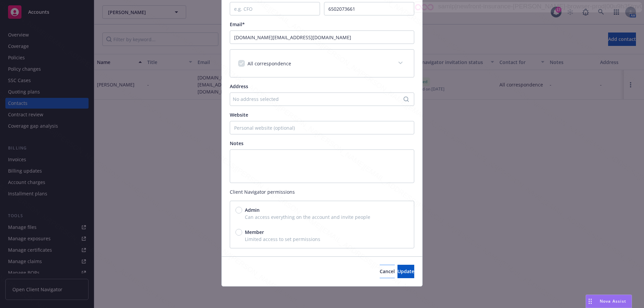 The height and width of the screenshot is (308, 644). Describe the element at coordinates (322, 239) in the screenshot. I see `span: Limited access to set permissions` at that location.